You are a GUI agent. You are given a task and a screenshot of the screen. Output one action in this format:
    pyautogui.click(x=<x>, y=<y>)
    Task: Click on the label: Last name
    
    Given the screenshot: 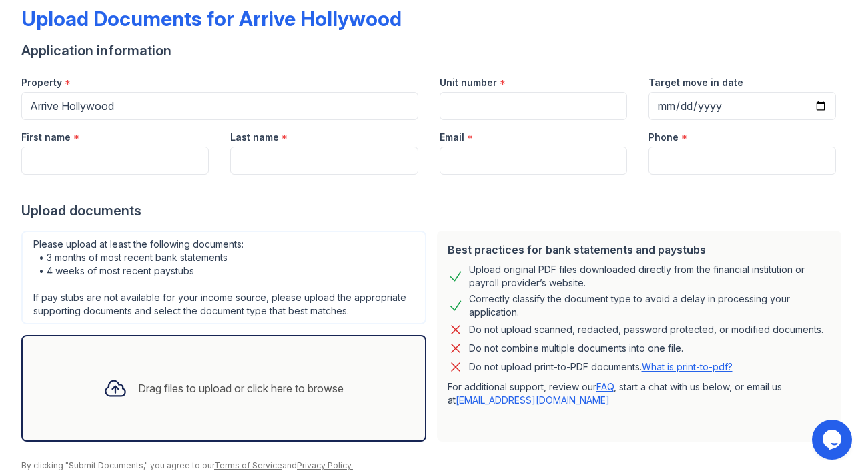 What is the action you would take?
    pyautogui.click(x=254, y=138)
    